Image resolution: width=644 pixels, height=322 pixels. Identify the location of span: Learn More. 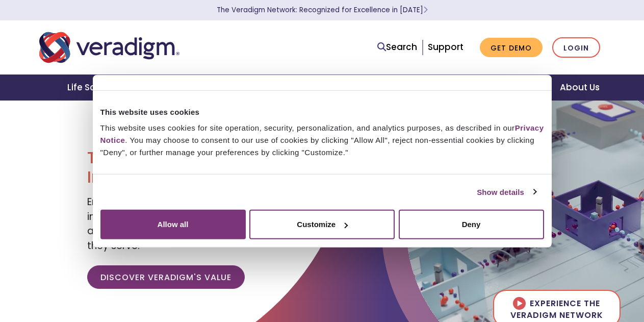
(425, 10).